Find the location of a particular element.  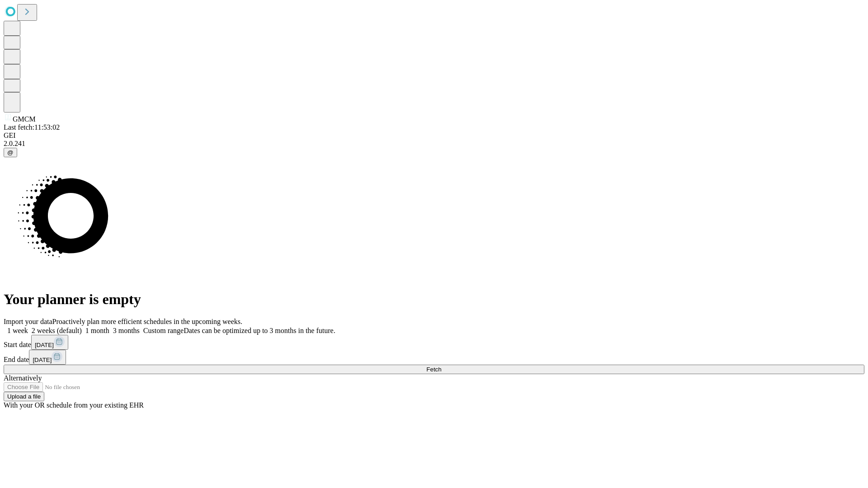

span: Alternatively is located at coordinates (23, 377).